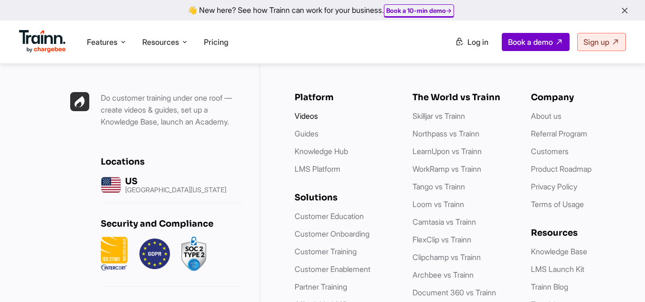 The image size is (645, 302). Describe the element at coordinates (416, 11) in the screenshot. I see `b: Book a 10-min demo` at that location.